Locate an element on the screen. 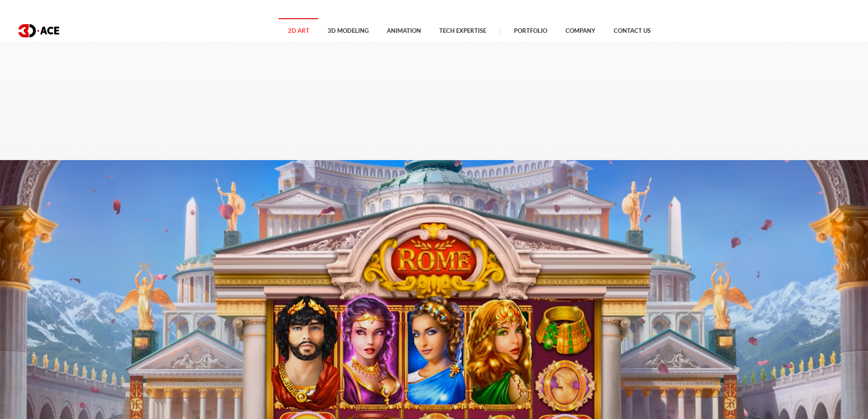  a: Portfolio is located at coordinates (531, 31).